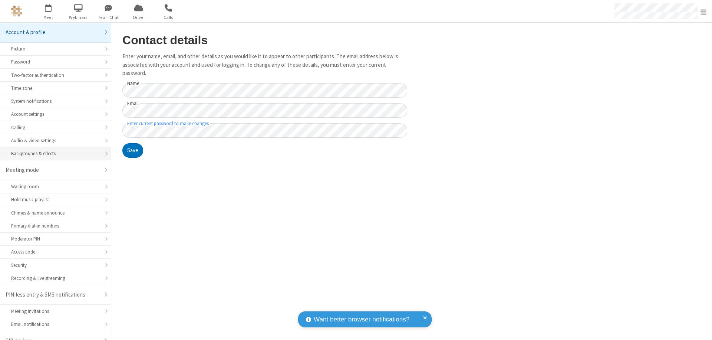 The image size is (712, 340). I want to click on p: Enter your name, email, and other details as you would like it to appear to other participants. T..., so click(265, 65).